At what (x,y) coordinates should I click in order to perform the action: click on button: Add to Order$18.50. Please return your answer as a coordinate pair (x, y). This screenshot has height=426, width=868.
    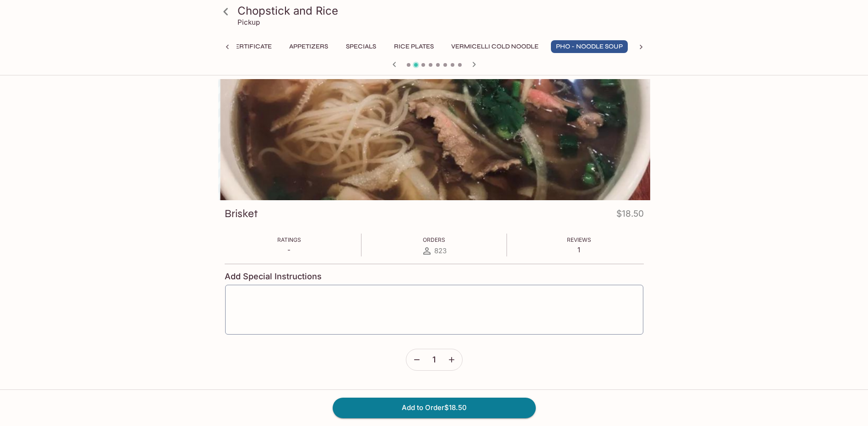
    Looking at the image, I should click on (434, 407).